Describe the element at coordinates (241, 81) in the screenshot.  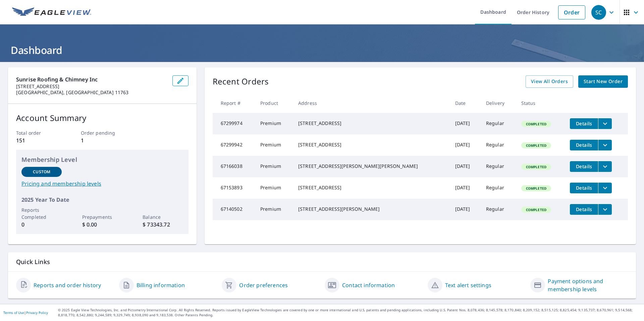
I see `p: Recent Orders` at that location.